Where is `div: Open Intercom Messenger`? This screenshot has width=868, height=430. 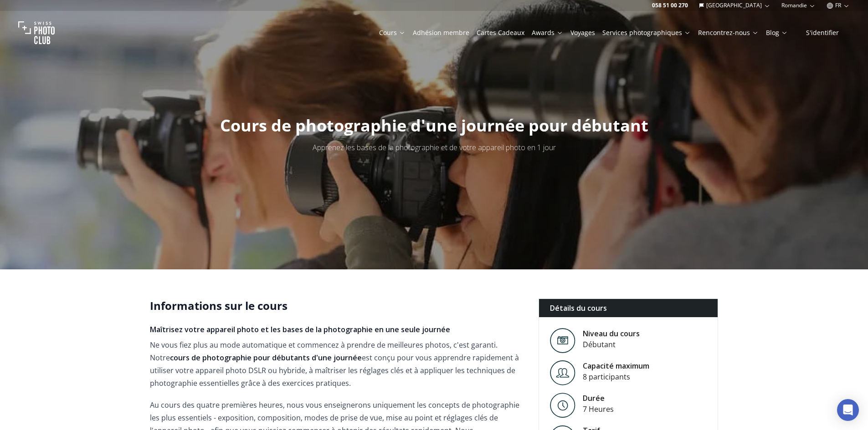
div: Open Intercom Messenger is located at coordinates (848, 410).